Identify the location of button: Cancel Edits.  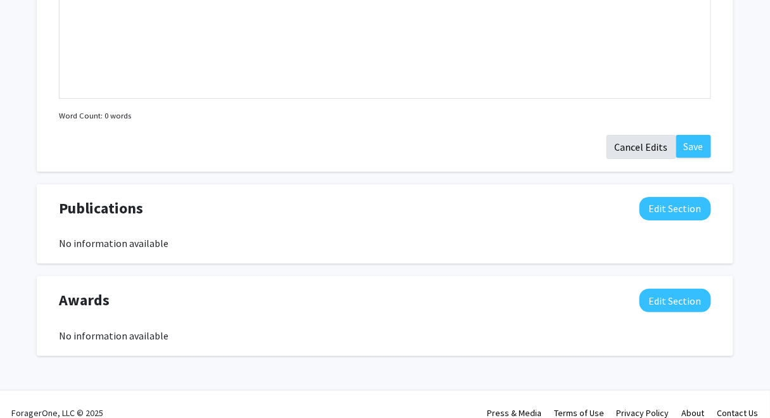
(642, 147).